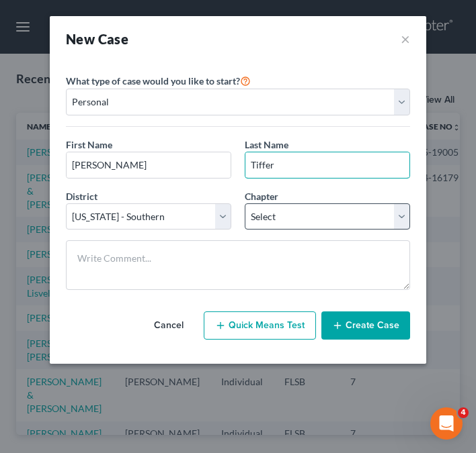 The width and height of the screenshot is (476, 453). I want to click on input: Enter Last Name, so click(328, 165).